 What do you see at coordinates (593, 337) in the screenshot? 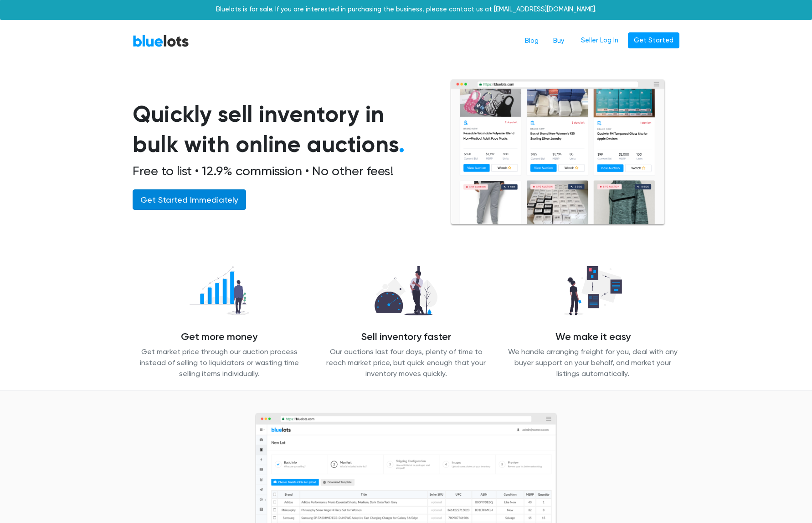
I see `h4: We make it easy` at bounding box center [593, 337].